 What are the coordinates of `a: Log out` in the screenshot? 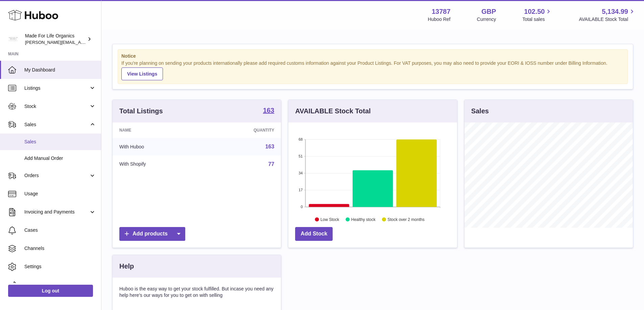 It's located at (50, 291).